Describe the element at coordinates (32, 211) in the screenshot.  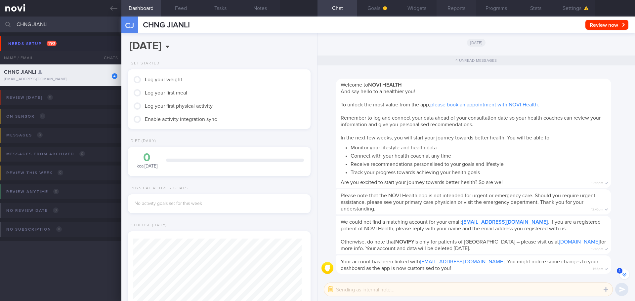
I see `div: No review date` at that location.